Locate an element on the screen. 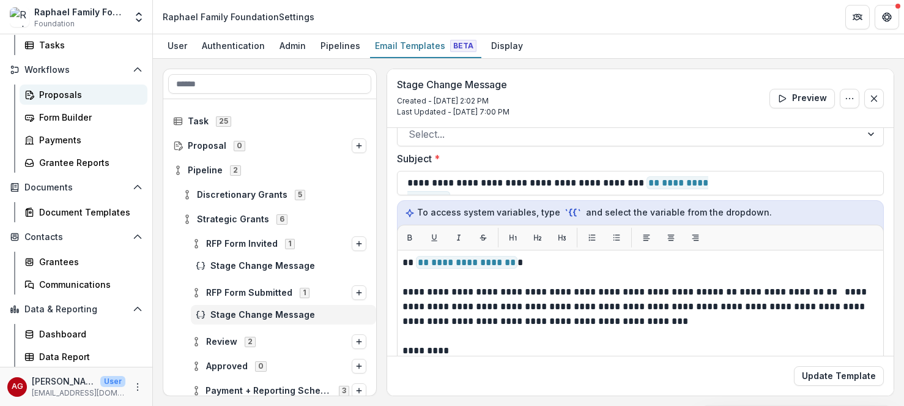 The width and height of the screenshot is (904, 406). div: Display is located at coordinates (507, 45).